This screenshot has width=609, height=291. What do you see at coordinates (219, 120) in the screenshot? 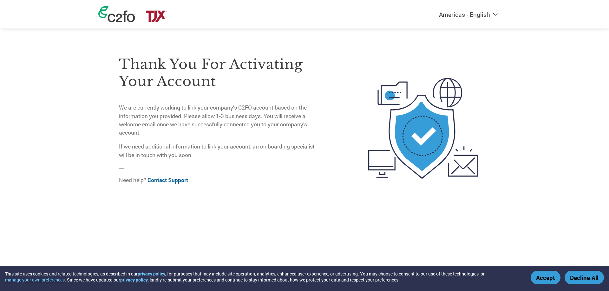
I see `p: We are currently working to link your company’s C2FO account based on the information you provide...` at bounding box center [219, 120].